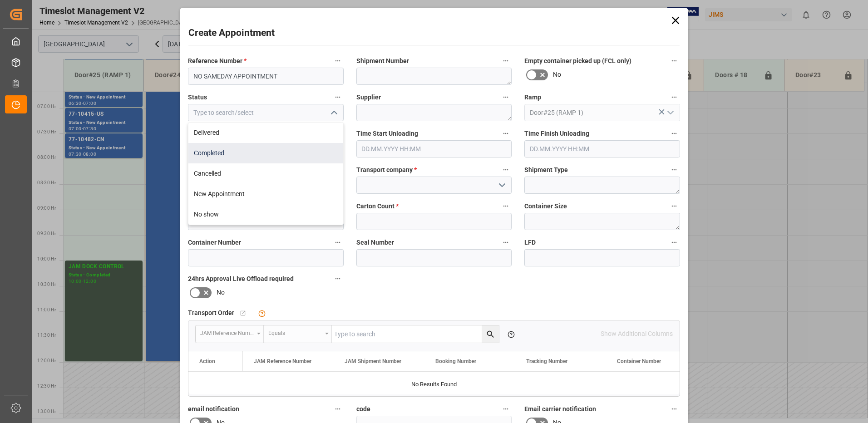 This screenshot has width=868, height=423. I want to click on button: Shipment Number, so click(506, 60).